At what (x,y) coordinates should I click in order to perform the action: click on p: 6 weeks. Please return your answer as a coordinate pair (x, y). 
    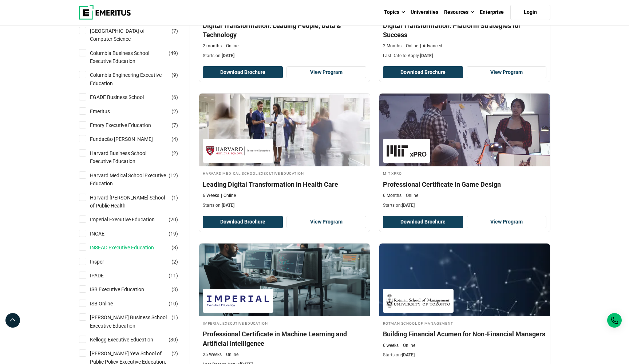
    Looking at the image, I should click on (391, 346).